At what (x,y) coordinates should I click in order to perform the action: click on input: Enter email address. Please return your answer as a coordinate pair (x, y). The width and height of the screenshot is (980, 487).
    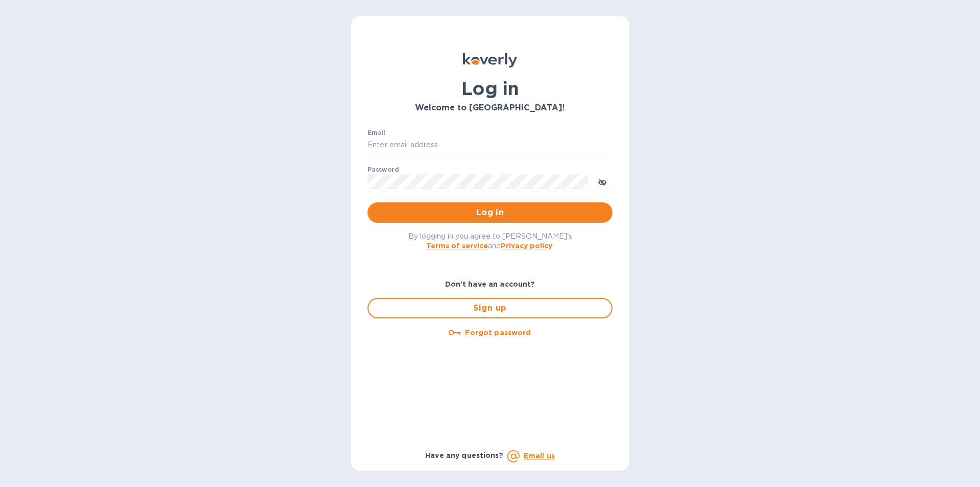
    Looking at the image, I should click on (490, 145).